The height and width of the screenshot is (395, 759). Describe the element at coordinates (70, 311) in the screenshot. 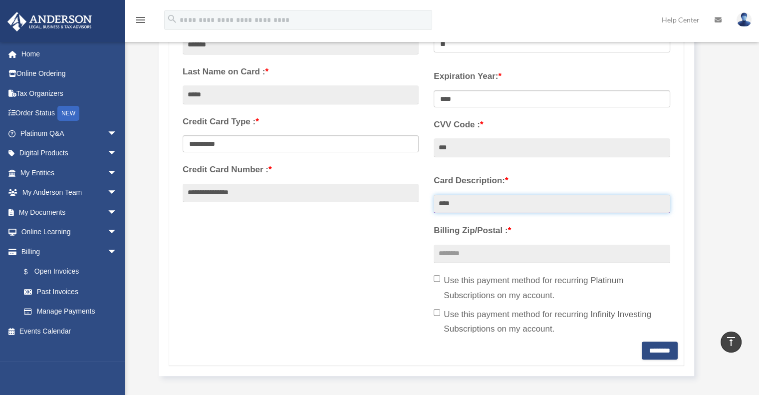

I see `a: Manage Payments` at that location.